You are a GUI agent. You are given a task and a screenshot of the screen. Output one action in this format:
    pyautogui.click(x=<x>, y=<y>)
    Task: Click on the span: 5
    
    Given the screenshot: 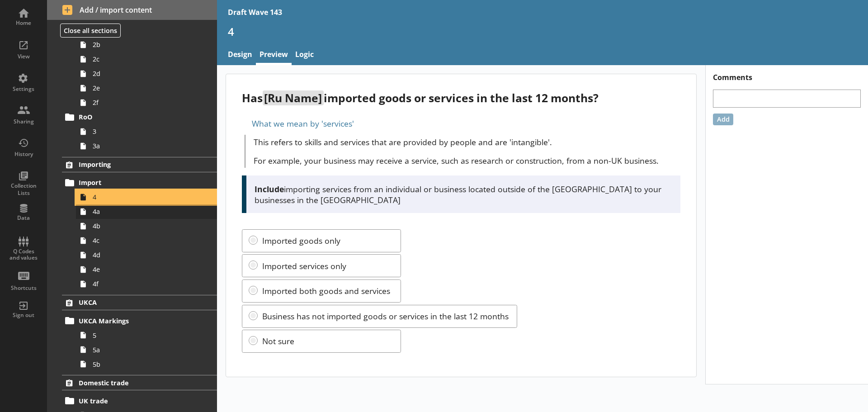 What is the action you would take?
    pyautogui.click(x=143, y=335)
    